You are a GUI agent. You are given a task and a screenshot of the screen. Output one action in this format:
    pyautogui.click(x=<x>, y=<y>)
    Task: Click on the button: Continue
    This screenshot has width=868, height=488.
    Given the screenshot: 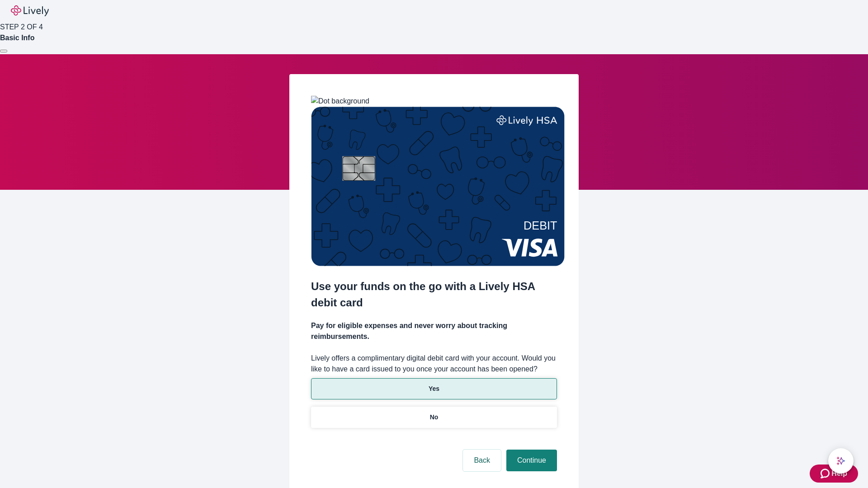 What is the action you would take?
    pyautogui.click(x=532, y=461)
    